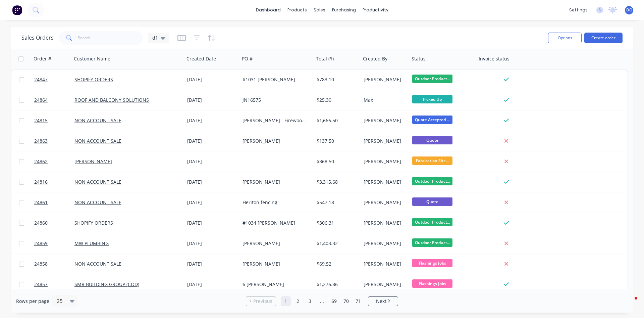  What do you see at coordinates (54, 120) in the screenshot?
I see `a: 24815` at bounding box center [54, 120].